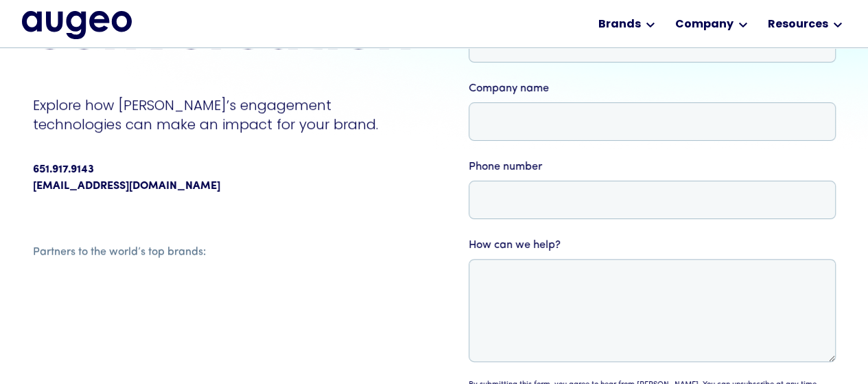  Describe the element at coordinates (619, 25) in the screenshot. I see `div: Brands` at that location.